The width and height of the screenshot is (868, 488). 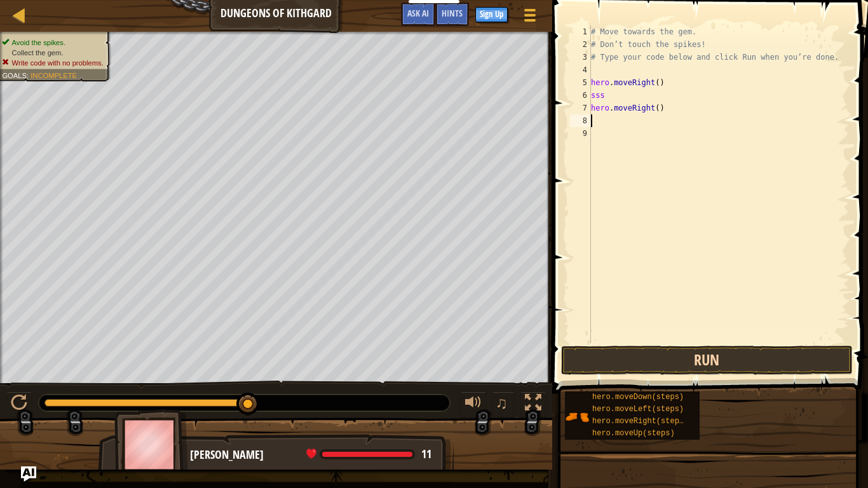 What do you see at coordinates (706, 360) in the screenshot?
I see `button: Run` at bounding box center [706, 360].